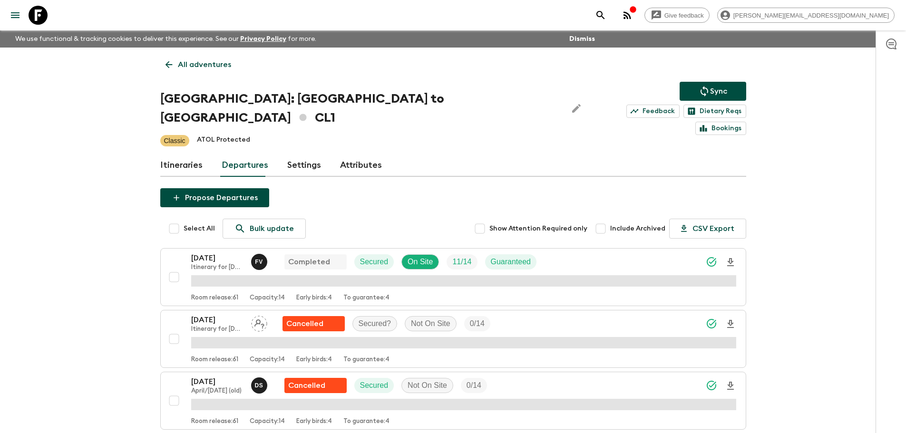 The image size is (906, 433). What do you see at coordinates (361, 166) in the screenshot?
I see `a: Attributes` at bounding box center [361, 166].